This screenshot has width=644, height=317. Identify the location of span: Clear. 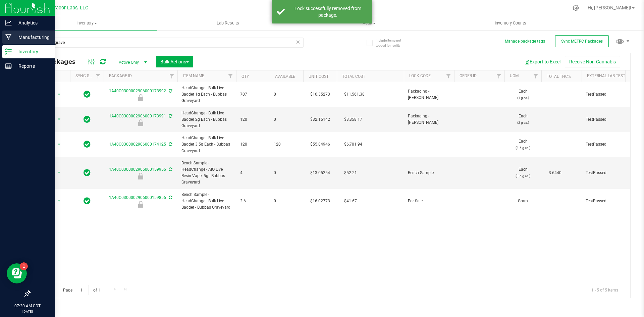
(298, 42).